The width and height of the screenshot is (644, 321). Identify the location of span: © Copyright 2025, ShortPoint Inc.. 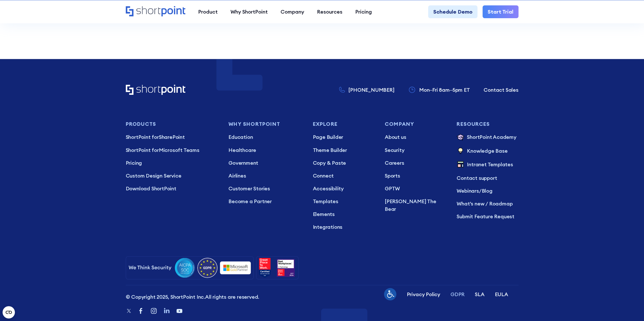
(165, 296).